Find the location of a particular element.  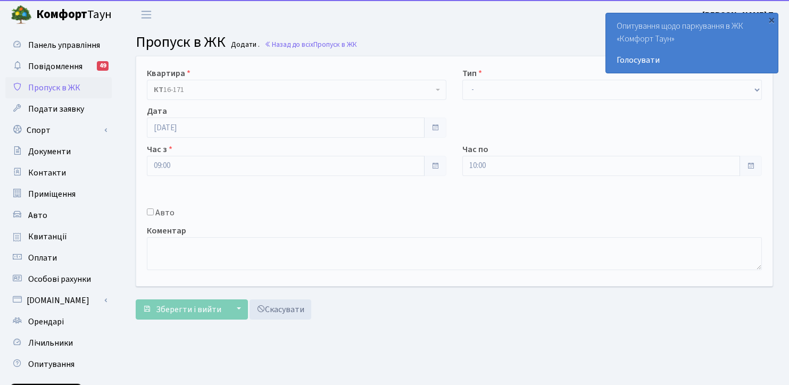

span: Квитанції is located at coordinates (47, 237).